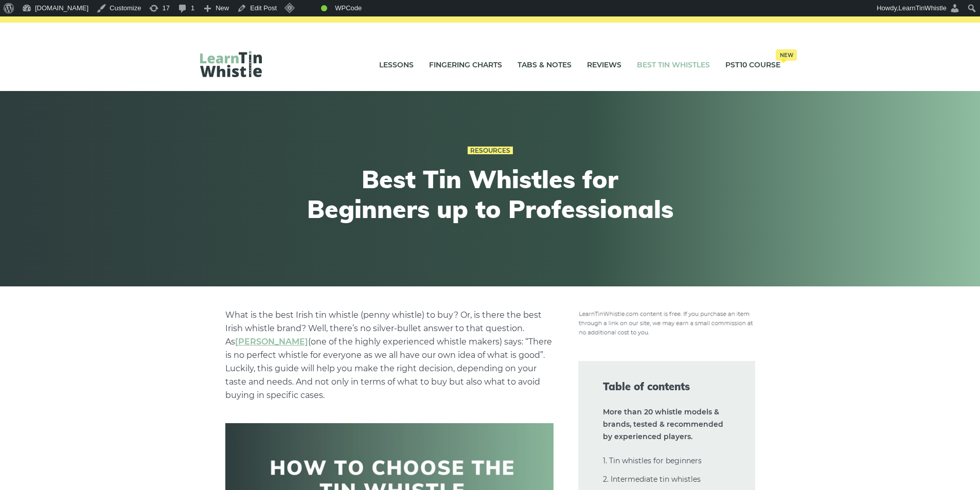 This screenshot has width=980, height=490. I want to click on img: disclosure, so click(667, 322).